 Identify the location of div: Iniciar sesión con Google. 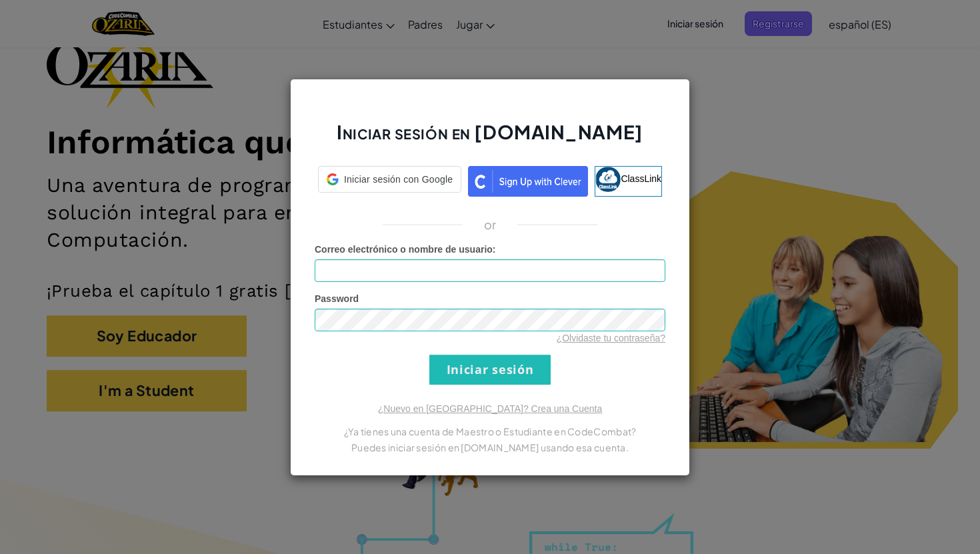
(390, 179).